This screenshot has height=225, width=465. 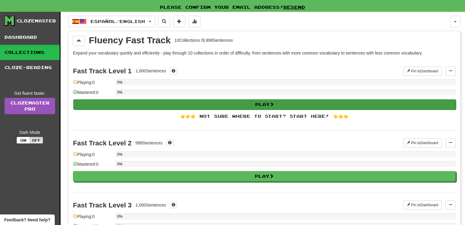 What do you see at coordinates (265, 116) in the screenshot?
I see `div: 👉👉👉 Not sure where to start? Start here! 👈👈👈` at bounding box center [265, 116].